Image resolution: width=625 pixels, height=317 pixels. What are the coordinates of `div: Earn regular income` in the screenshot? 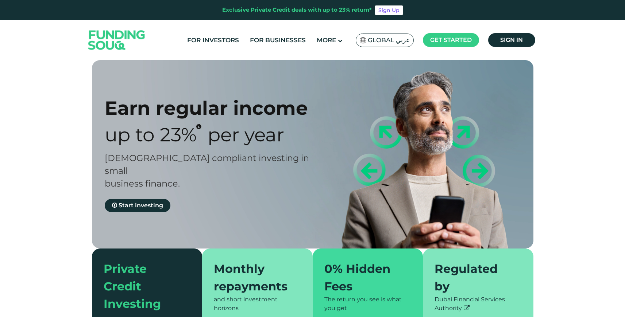 It's located at (215, 108).